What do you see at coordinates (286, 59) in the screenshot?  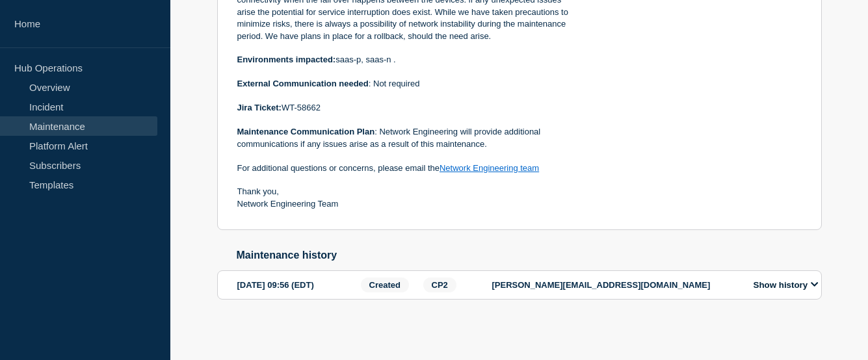 I see `strong: Environments impacted:` at bounding box center [286, 59].